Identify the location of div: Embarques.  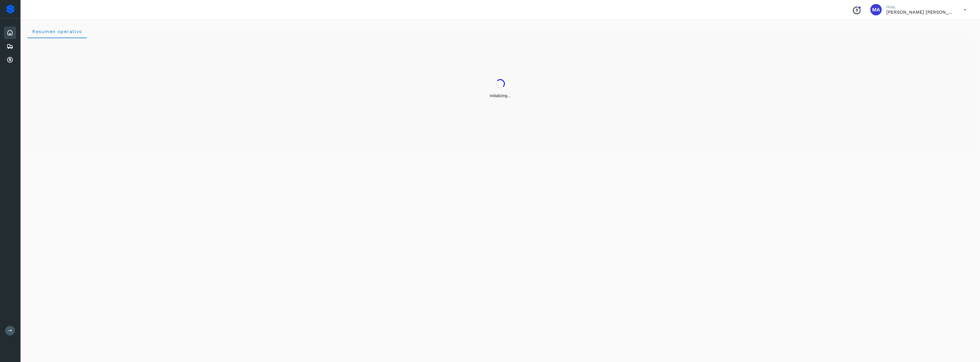
(10, 46).